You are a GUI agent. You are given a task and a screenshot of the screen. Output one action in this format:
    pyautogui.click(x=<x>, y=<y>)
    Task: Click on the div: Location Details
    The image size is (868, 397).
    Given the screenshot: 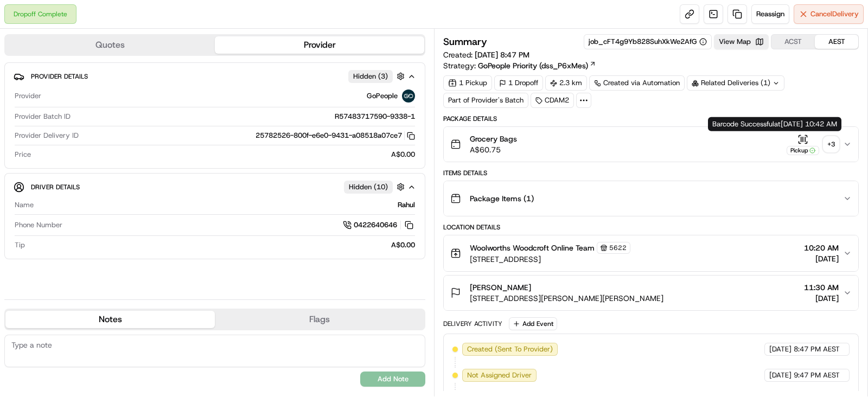 What is the action you would take?
    pyautogui.click(x=651, y=227)
    